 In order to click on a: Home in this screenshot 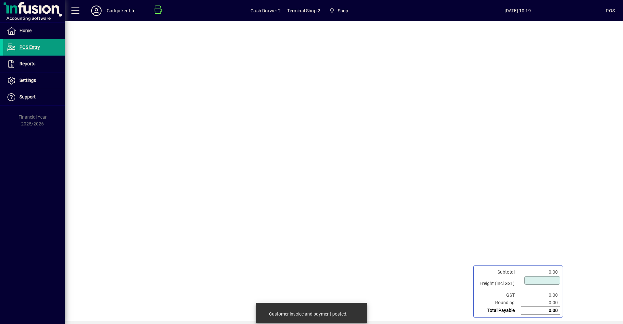, I will do `click(34, 31)`.